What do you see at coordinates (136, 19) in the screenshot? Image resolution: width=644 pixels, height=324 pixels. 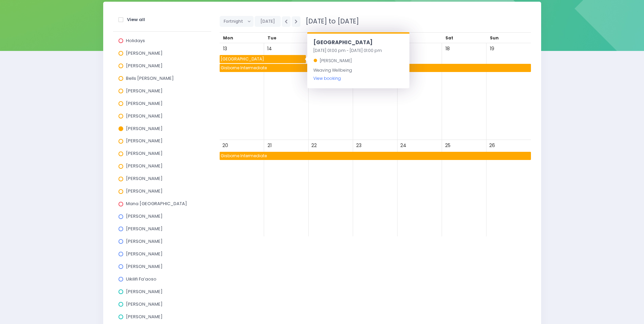 I see `strong: View all` at bounding box center [136, 19].